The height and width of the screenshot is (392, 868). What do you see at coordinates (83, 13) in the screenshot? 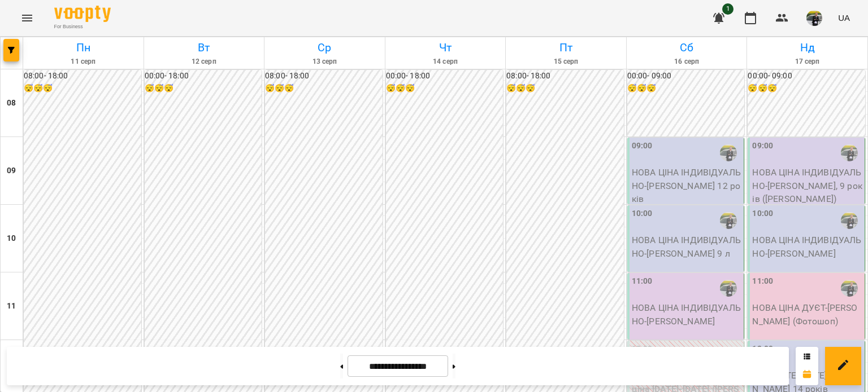
I see `img: Voopty Logo` at bounding box center [83, 13].